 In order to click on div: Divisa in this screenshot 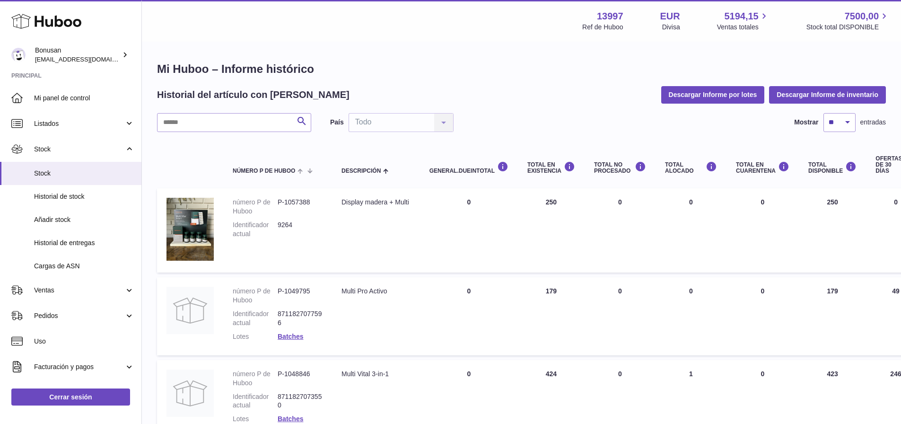, I will do `click(671, 27)`.